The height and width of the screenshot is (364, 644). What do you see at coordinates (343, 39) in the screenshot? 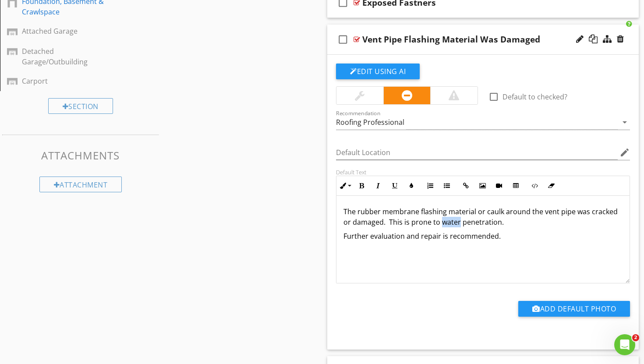
I see `i: check_box_outline_blank` at bounding box center [343, 39].